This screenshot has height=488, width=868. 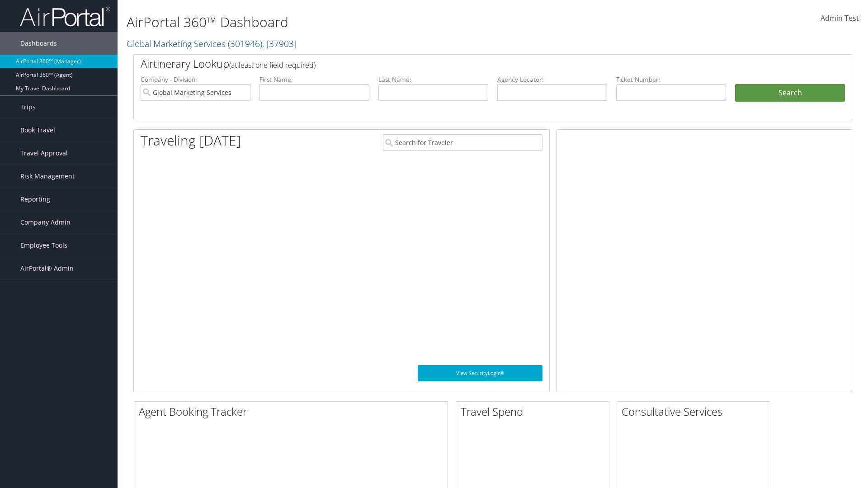 What do you see at coordinates (552, 79) in the screenshot?
I see `label: Agency Locator:` at bounding box center [552, 79].